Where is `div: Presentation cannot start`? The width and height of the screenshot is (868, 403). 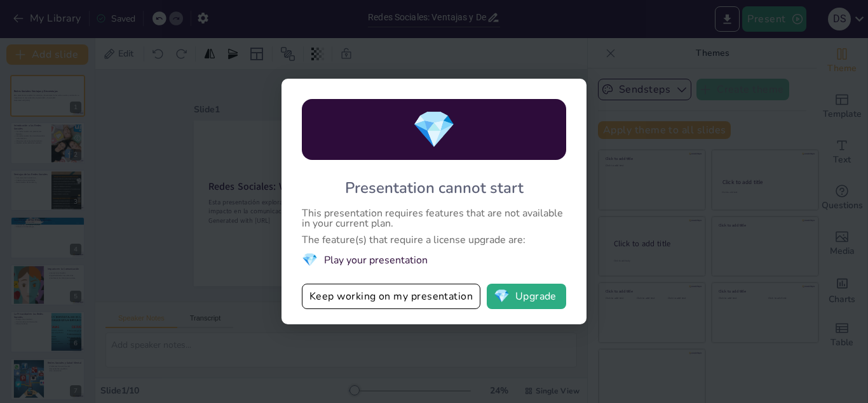 div: Presentation cannot start is located at coordinates (434, 188).